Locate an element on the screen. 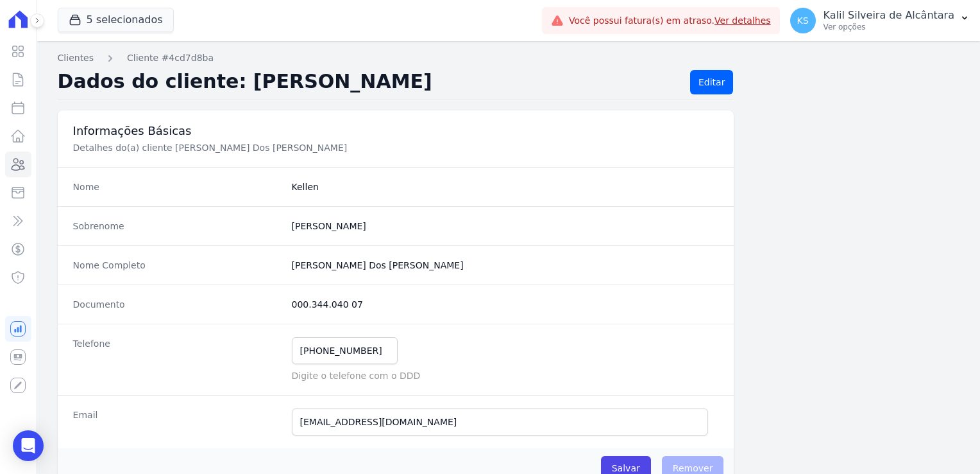 Image resolution: width=980 pixels, height=474 pixels. dd: 000.344.040 07 is located at coordinates (505, 304).